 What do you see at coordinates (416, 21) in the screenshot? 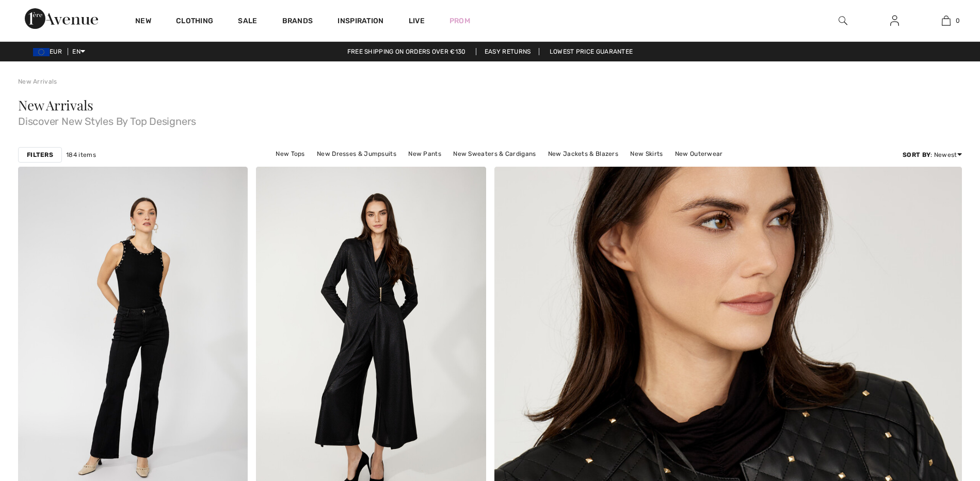
I see `a: Live` at bounding box center [416, 21].